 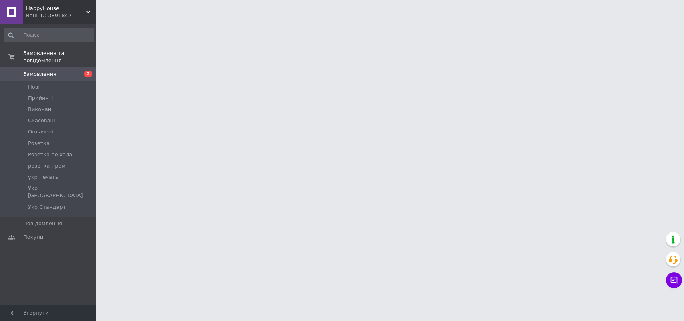 I want to click on span: Оплачені, so click(x=40, y=132).